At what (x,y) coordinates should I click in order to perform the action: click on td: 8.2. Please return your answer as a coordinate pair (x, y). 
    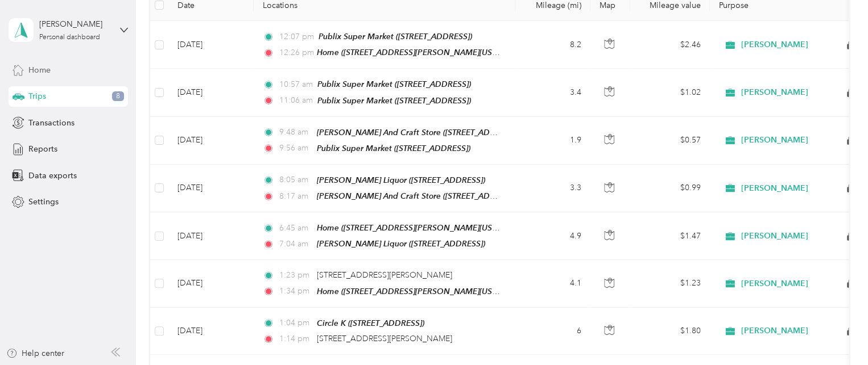
    Looking at the image, I should click on (553, 45).